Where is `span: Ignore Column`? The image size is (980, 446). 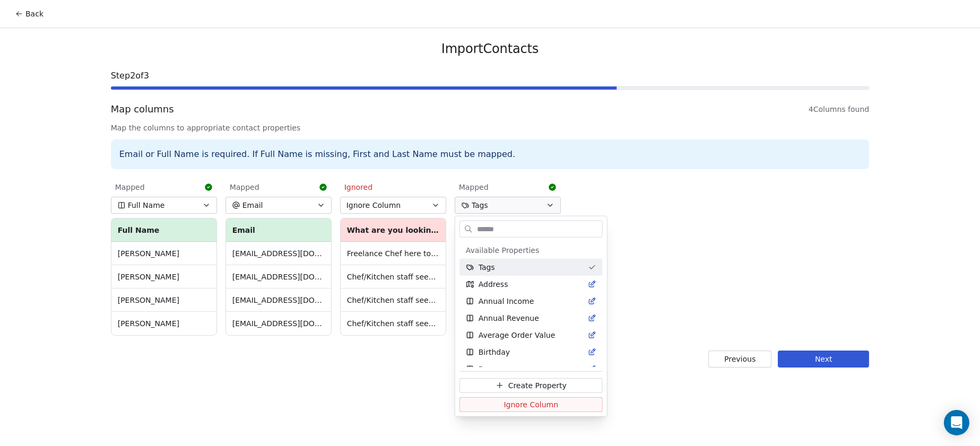 span: Ignore Column is located at coordinates (532, 405).